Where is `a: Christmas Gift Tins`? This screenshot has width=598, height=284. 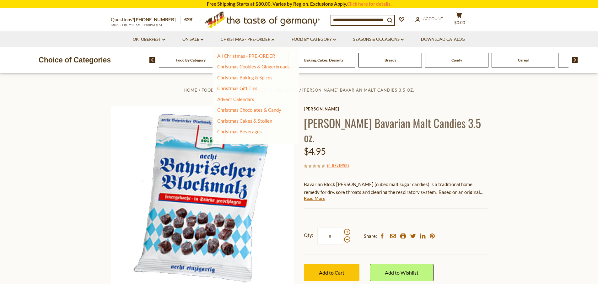
a: Christmas Gift Tins is located at coordinates (237, 88).